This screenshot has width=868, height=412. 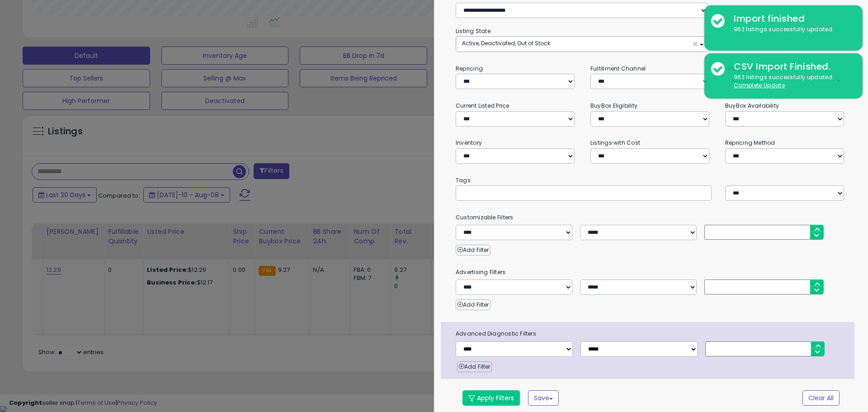 What do you see at coordinates (791, 67) in the screenshot?
I see `div: CSV Import Finished.` at bounding box center [791, 67].